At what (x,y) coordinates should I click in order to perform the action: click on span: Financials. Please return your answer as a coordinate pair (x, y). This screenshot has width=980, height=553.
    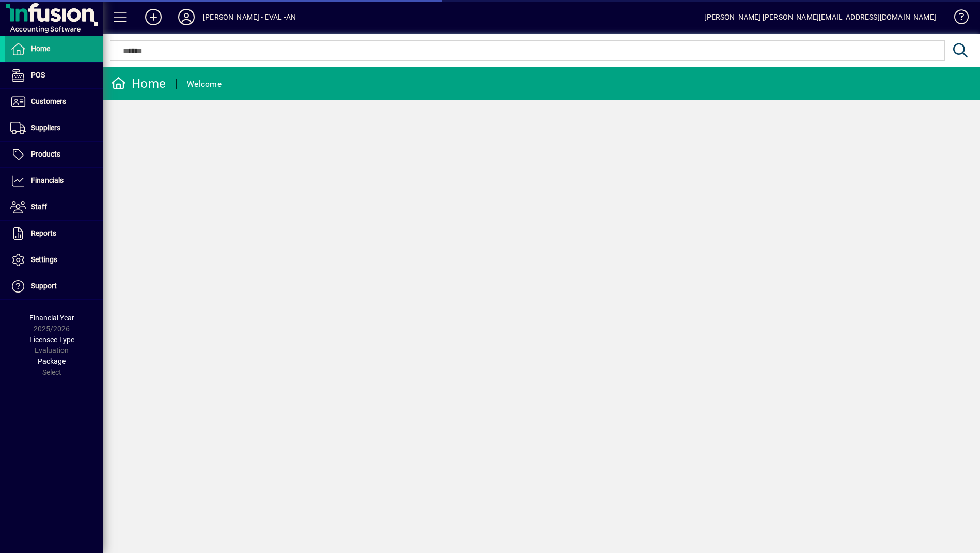
    Looking at the image, I should click on (47, 180).